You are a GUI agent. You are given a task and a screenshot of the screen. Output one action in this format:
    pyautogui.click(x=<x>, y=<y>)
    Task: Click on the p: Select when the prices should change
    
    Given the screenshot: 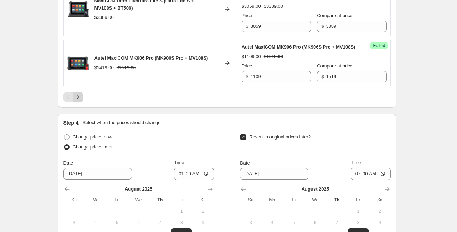 What is the action you would take?
    pyautogui.click(x=121, y=123)
    